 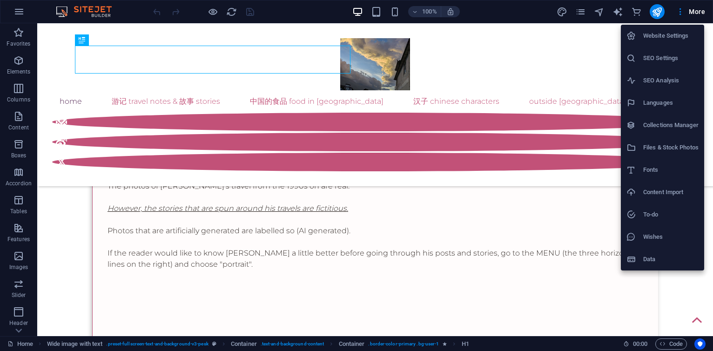 What do you see at coordinates (671, 125) in the screenshot?
I see `h6: Collections Manager` at bounding box center [671, 125].